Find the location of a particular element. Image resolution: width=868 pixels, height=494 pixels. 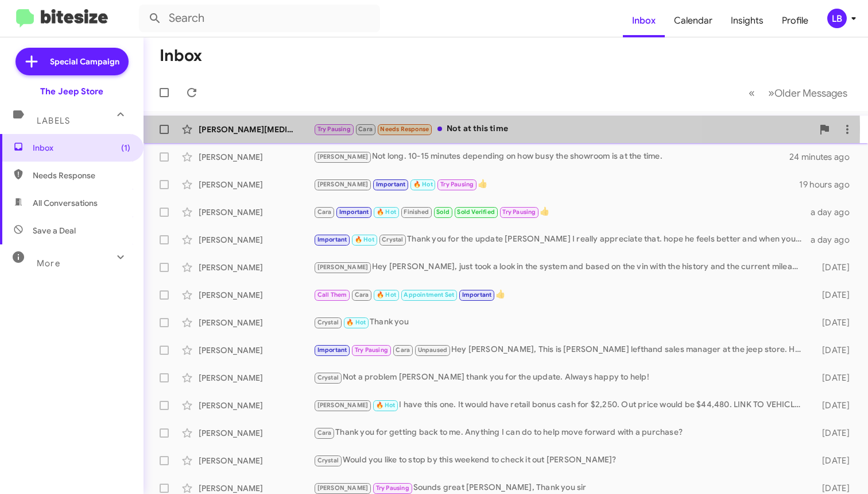

span: Older Messages is located at coordinates (811, 93).